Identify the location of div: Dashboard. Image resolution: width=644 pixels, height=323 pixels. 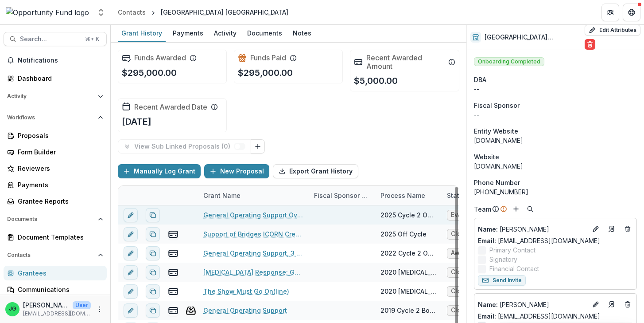
(58, 78).